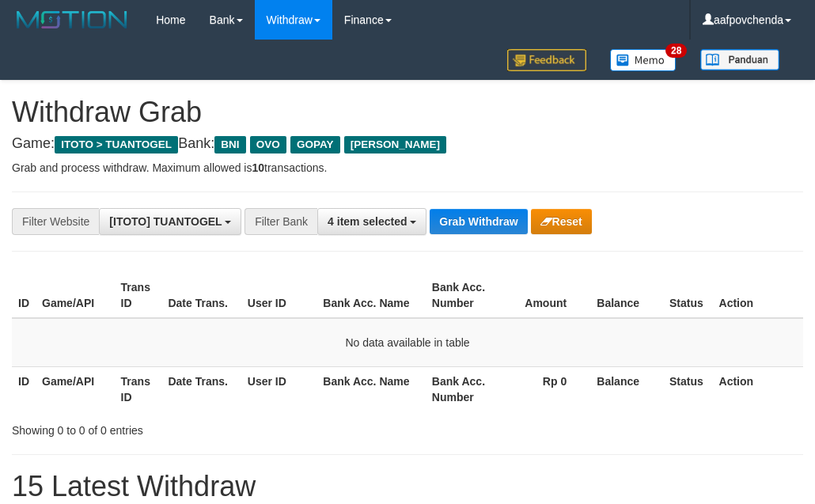 The height and width of the screenshot is (504, 815). What do you see at coordinates (643, 60) in the screenshot?
I see `img: Button%20Memo.svg` at bounding box center [643, 60].